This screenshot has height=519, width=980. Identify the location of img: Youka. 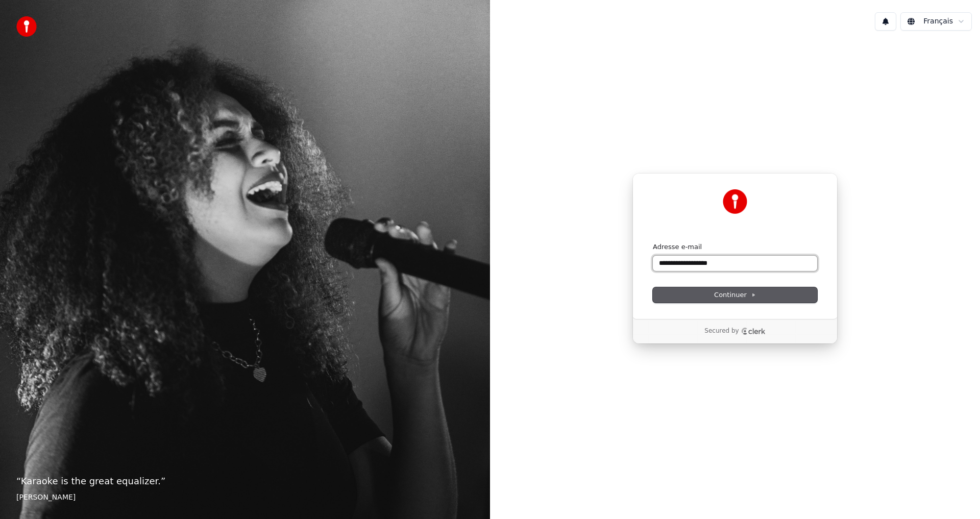
(735, 202).